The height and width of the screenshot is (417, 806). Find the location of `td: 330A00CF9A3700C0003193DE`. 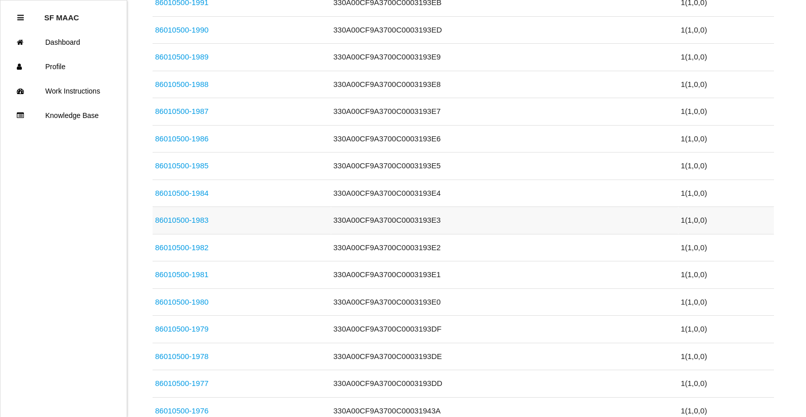

td: 330A00CF9A3700C0003193DE is located at coordinates (505, 357).